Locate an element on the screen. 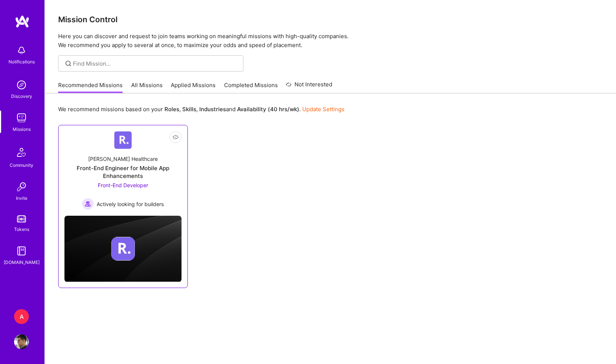  b: Skills is located at coordinates (189, 109).